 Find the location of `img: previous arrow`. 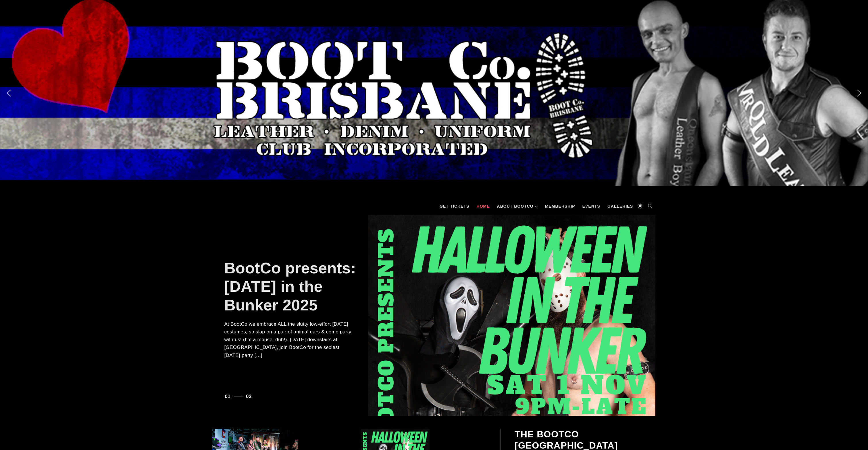

img: previous arrow is located at coordinates (9, 93).